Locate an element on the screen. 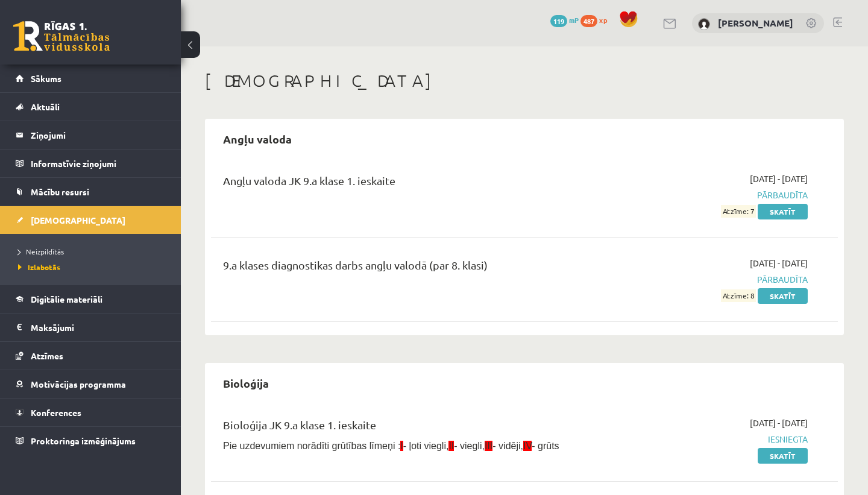 The height and width of the screenshot is (495, 868). legend: Maksājumi is located at coordinates (98, 327).